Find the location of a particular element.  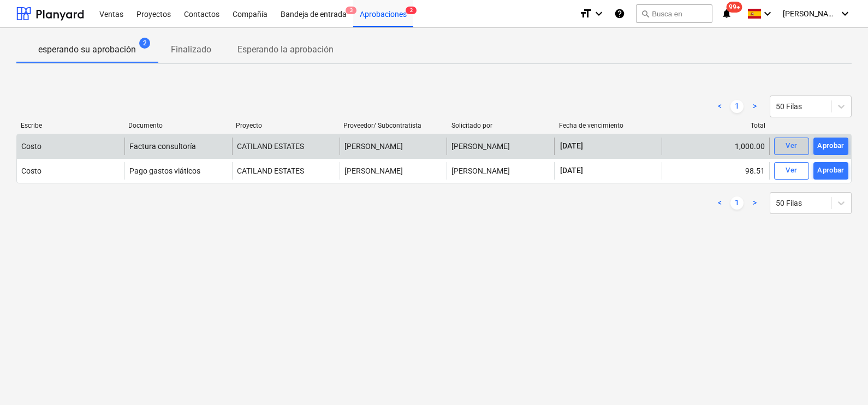

div: Documento is located at coordinates (177, 125).